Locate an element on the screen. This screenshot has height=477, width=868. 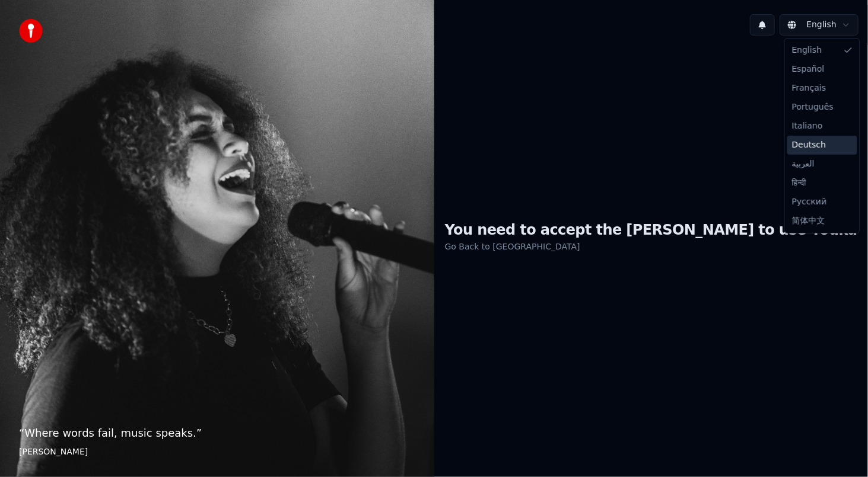
span: Português is located at coordinates (813, 107).